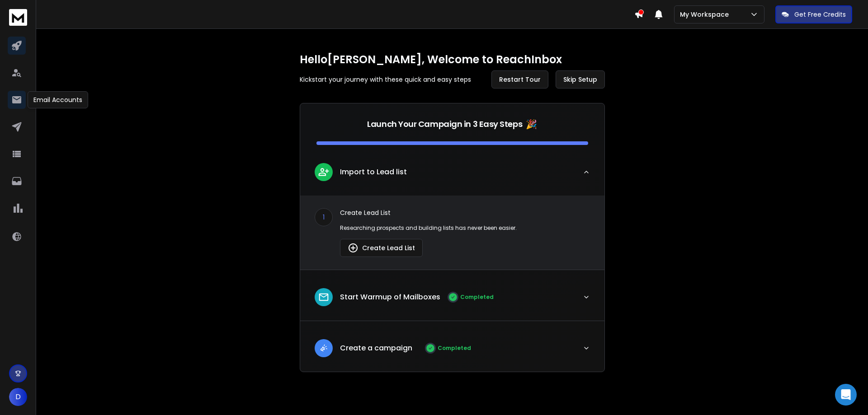 The height and width of the screenshot is (415, 868). I want to click on button: leadCreate a campaignCompleted, so click(452, 352).